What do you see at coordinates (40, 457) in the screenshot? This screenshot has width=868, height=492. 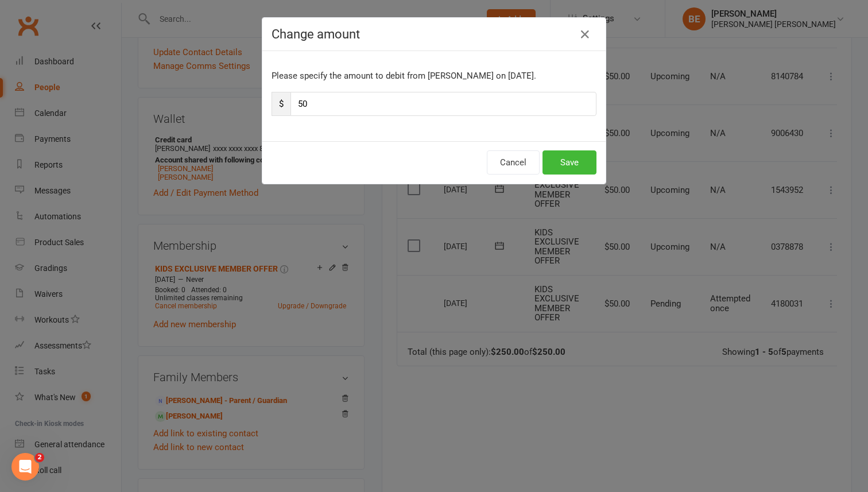 I see `span: 2` at bounding box center [40, 457].